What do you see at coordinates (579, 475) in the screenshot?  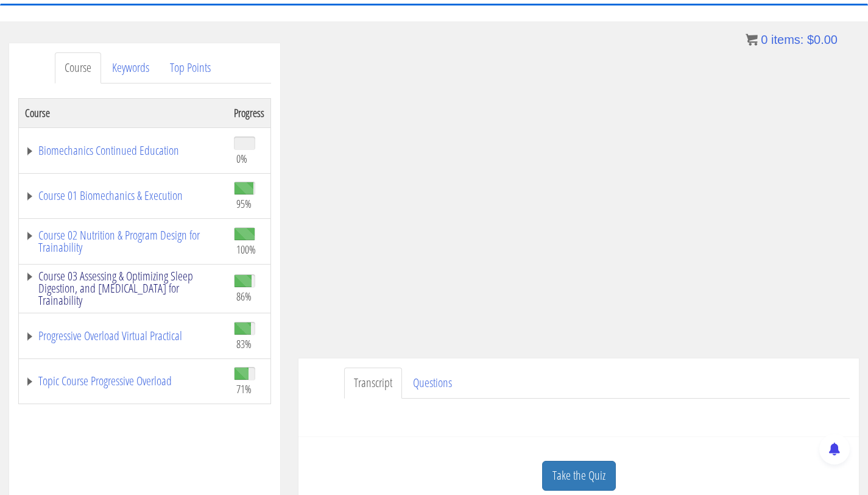 I see `a: Take the Quiz` at bounding box center [579, 475].